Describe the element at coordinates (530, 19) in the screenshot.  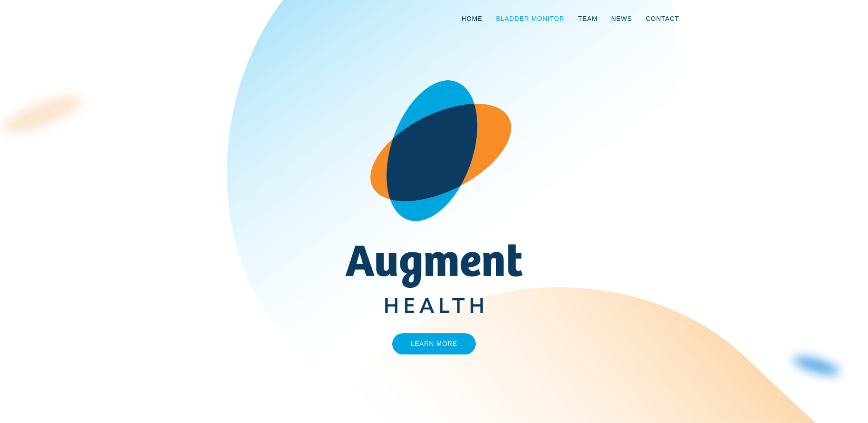
I see `a: Bladder Monitor` at that location.